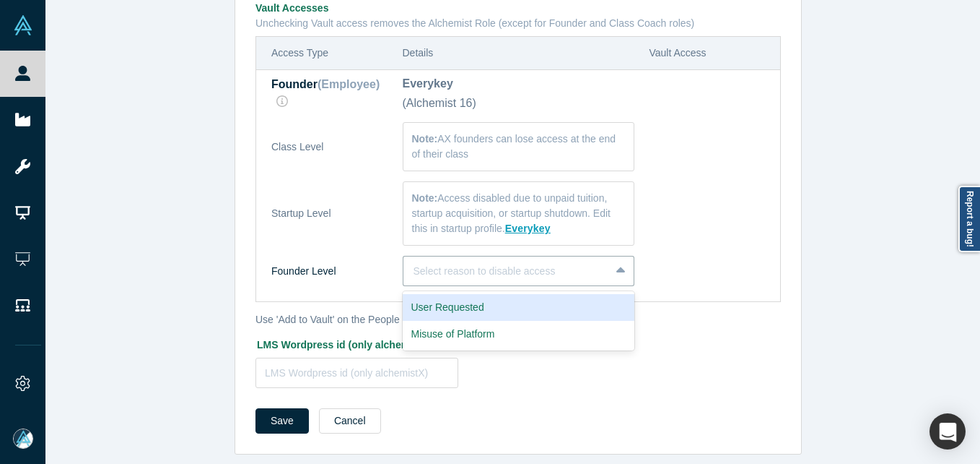 Image resolution: width=980 pixels, height=464 pixels. Describe the element at coordinates (23, 25) in the screenshot. I see `img: Alchemist Vault Logo` at that location.